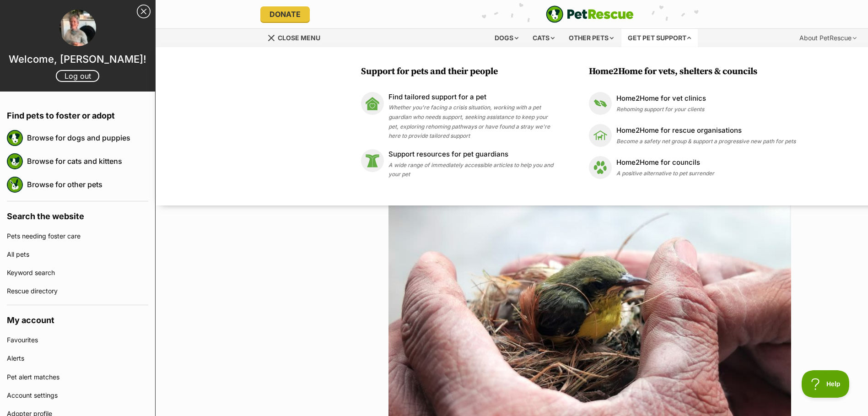 This screenshot has height=416, width=868. I want to click on a: Log out, so click(77, 76).